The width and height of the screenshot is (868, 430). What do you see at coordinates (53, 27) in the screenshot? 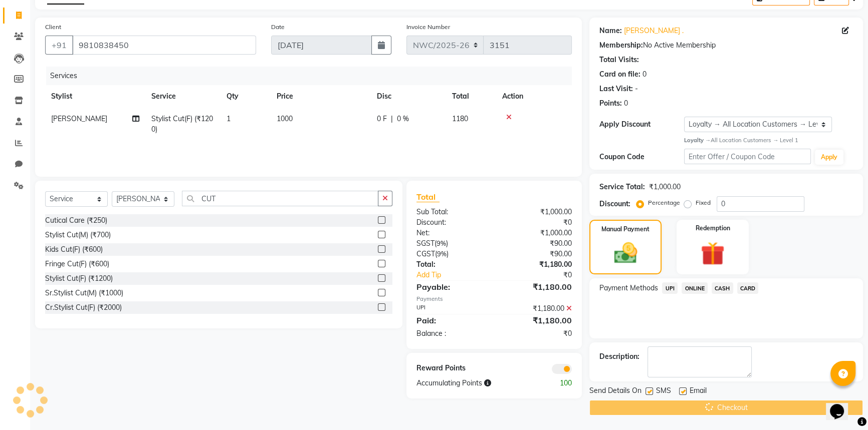
I see `label: Client` at bounding box center [53, 27].